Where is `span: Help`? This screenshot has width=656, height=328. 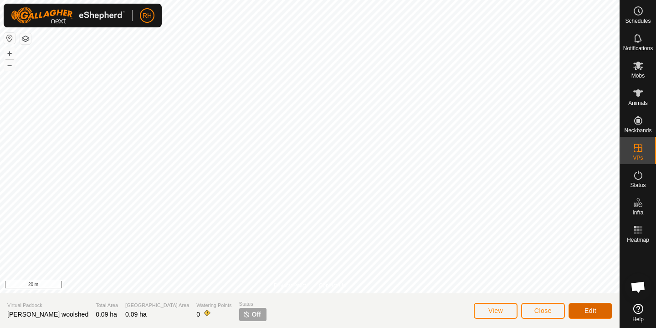 span: Help is located at coordinates (638, 319).